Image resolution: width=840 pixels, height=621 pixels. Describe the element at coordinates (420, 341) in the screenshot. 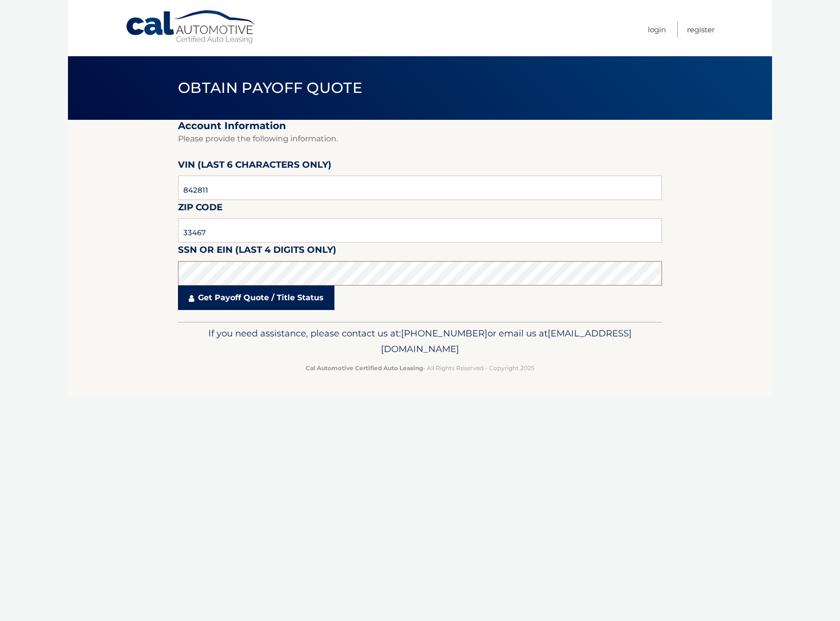

I see `p: If you need assistance, please contact us at: or email us at` at that location.